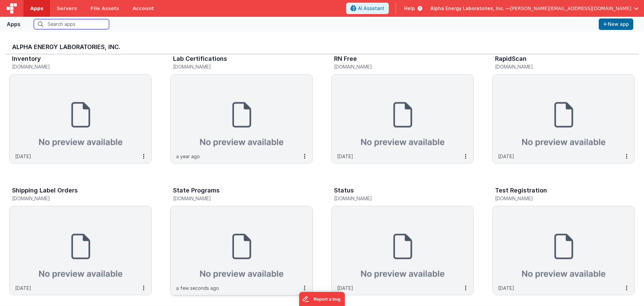 The height and width of the screenshot is (306, 644). I want to click on span: Servers, so click(67, 8).